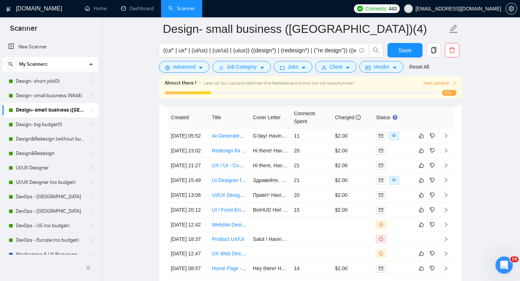  What do you see at coordinates (381, 67) in the screenshot?
I see `span: Vendor` at bounding box center [381, 67].